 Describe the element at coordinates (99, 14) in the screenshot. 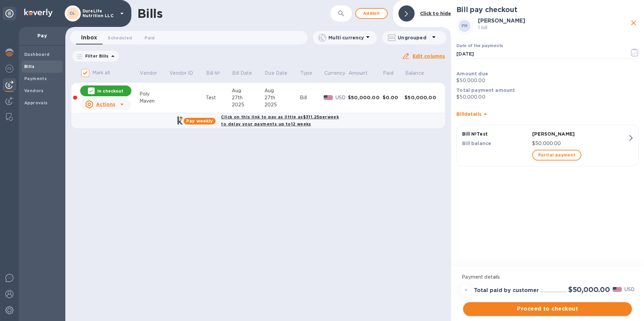

I see `p: DureLife Nutrition LLC` at that location.